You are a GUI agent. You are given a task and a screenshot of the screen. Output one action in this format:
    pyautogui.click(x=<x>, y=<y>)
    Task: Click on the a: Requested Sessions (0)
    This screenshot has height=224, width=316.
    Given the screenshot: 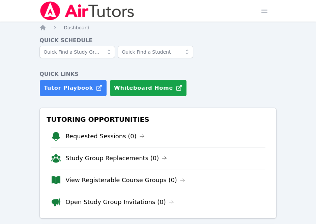 What is the action you would take?
    pyautogui.click(x=105, y=136)
    